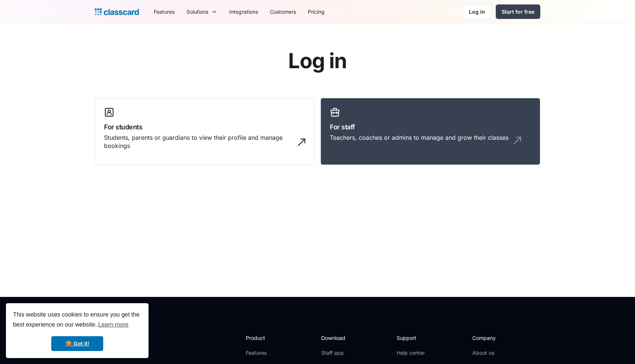 This screenshot has height=364, width=635. I want to click on a: Start for free, so click(518, 12).